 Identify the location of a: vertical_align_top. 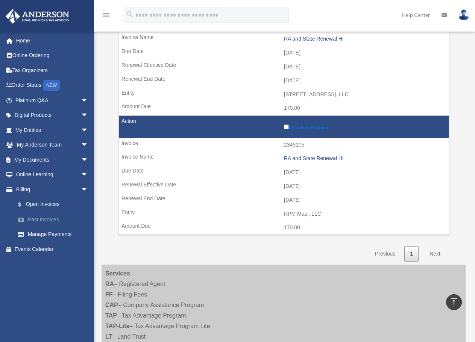
(454, 303).